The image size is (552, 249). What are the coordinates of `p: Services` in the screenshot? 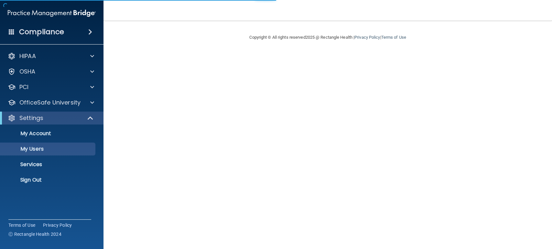 It's located at (48, 165).